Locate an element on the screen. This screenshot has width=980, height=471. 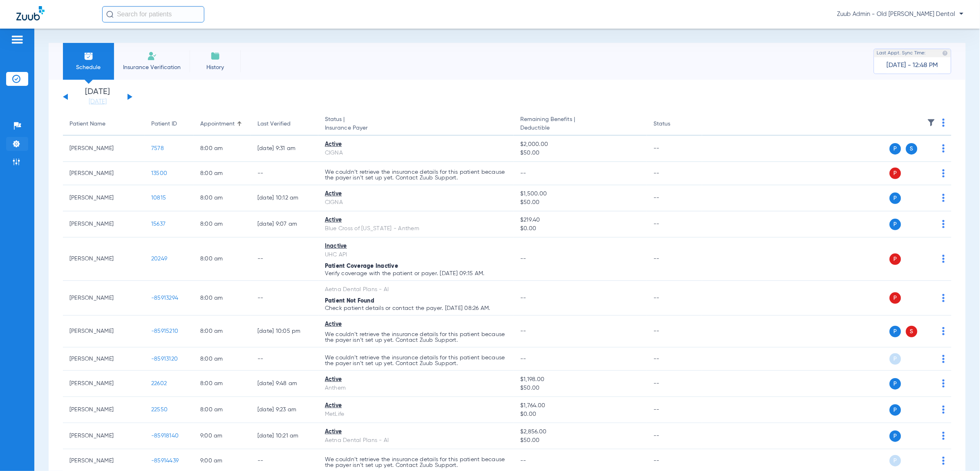
div: Appointment is located at coordinates (217, 124).